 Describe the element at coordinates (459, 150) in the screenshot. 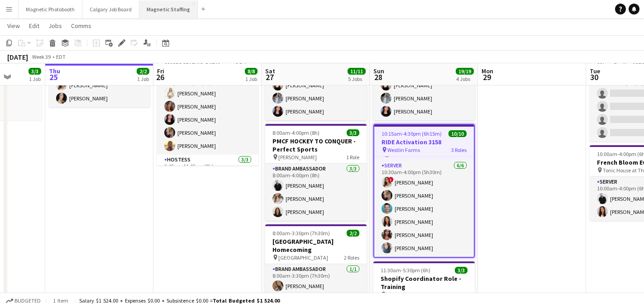

I see `span: 3 Roles` at that location.